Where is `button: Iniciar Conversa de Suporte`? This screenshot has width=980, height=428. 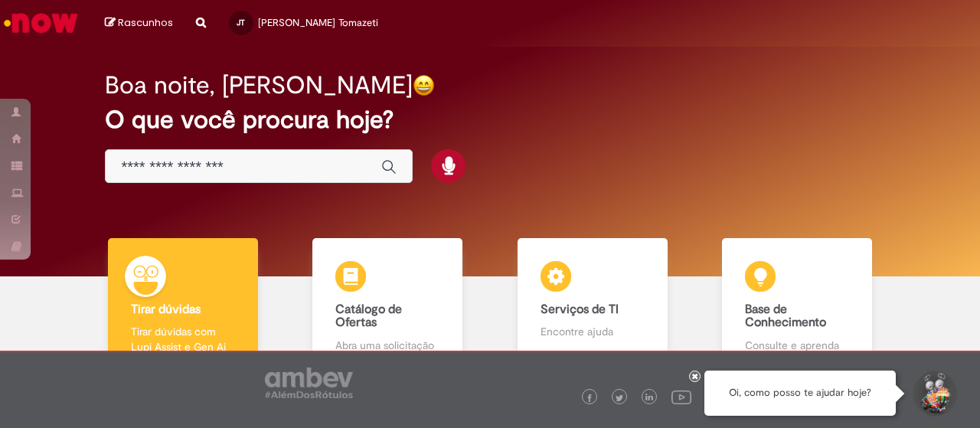 button: Iniciar Conversa de Suporte is located at coordinates (934, 393).